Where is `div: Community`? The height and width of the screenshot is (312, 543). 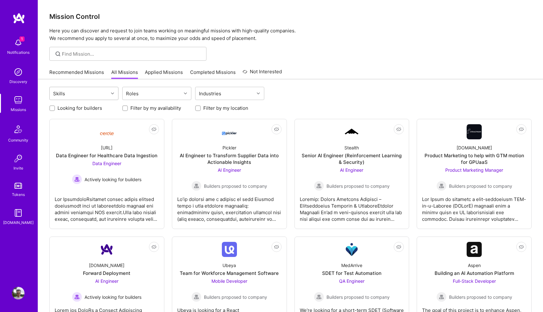 div: Community is located at coordinates (18, 140).